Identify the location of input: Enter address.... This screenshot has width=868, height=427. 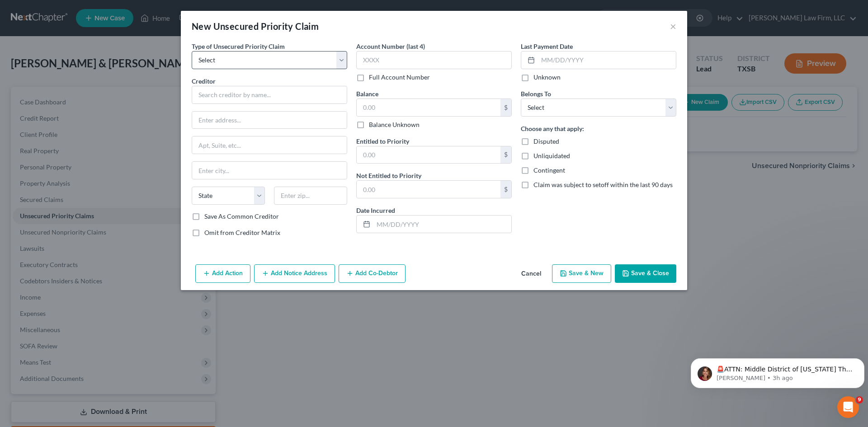
(270, 120).